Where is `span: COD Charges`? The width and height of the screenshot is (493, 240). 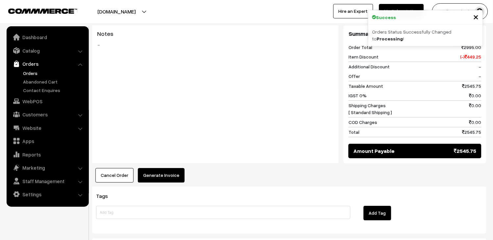
span: COD Charges is located at coordinates (363, 122).